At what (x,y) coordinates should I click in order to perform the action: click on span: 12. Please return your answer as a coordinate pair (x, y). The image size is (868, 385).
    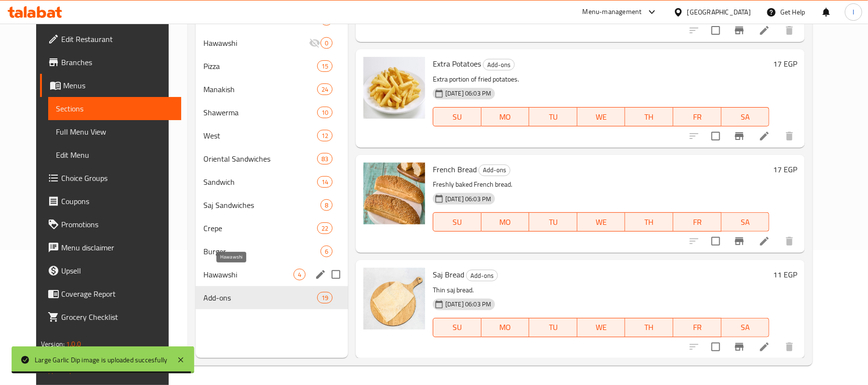
    Looking at the image, I should click on (325, 135).